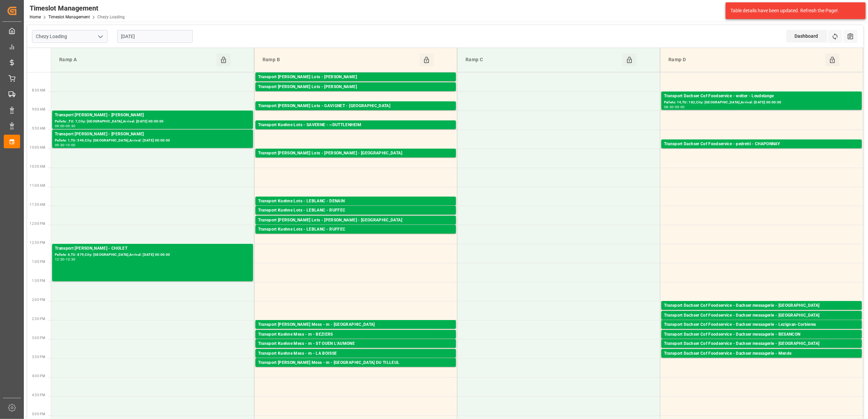 This screenshot has width=868, height=419. I want to click on div: 10:00, so click(70, 145).